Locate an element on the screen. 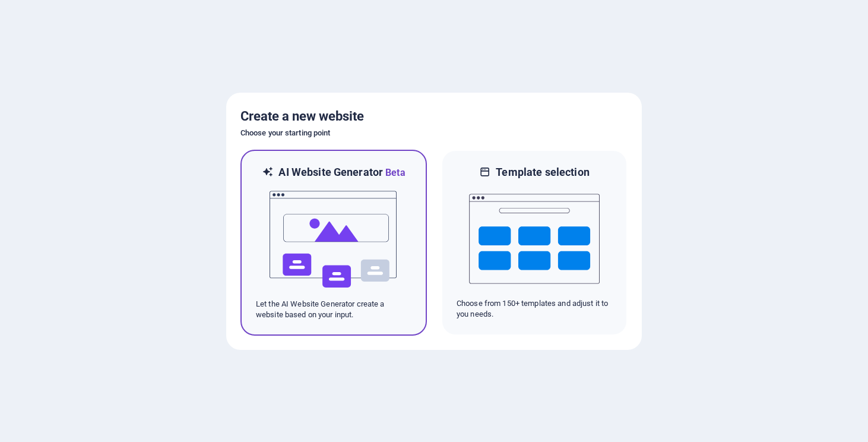 The image size is (868, 442). h6: Template selection is located at coordinates (542, 172).